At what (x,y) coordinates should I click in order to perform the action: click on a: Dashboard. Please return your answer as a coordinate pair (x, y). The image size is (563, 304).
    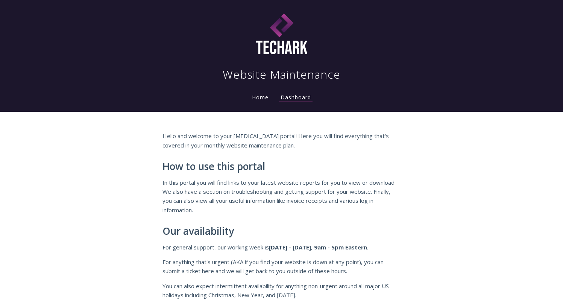
    Looking at the image, I should click on (296, 98).